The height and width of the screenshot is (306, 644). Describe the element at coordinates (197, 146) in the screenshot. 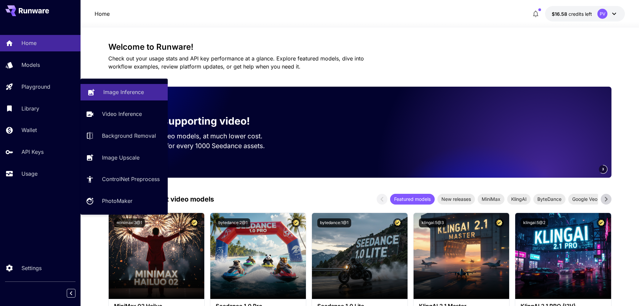

I see `p: Save up to $50 for every 1000 Seedance assets.` at that location.